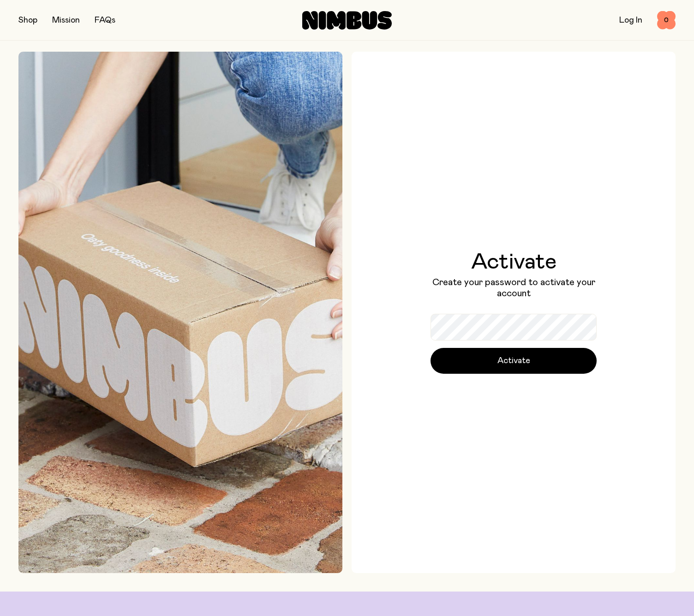 Image resolution: width=694 pixels, height=616 pixels. Describe the element at coordinates (667, 20) in the screenshot. I see `button: 0` at that location.